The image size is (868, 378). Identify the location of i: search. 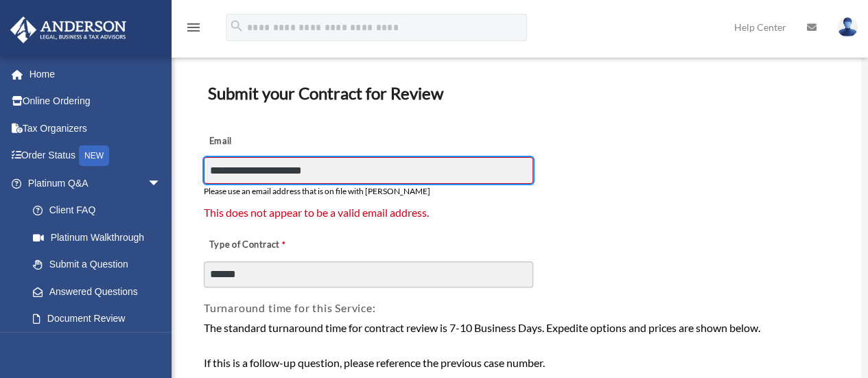
(236, 26).